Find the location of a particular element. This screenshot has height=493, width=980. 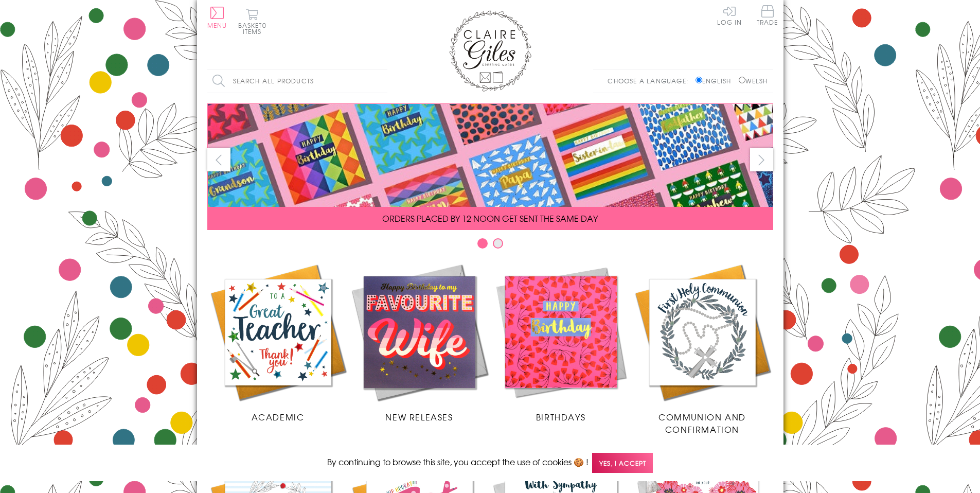

span: Birthdays is located at coordinates (561, 417).